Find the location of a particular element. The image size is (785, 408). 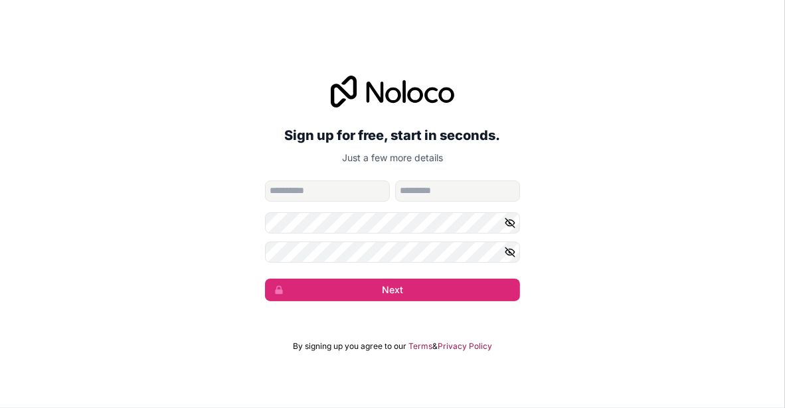

a: Privacy Policy is located at coordinates (465, 347).